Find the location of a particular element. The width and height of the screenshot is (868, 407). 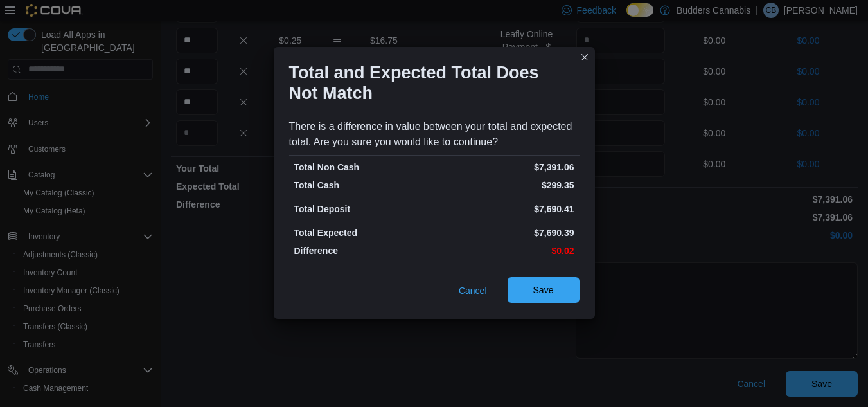

p: Total Deposit is located at coordinates (363, 209).